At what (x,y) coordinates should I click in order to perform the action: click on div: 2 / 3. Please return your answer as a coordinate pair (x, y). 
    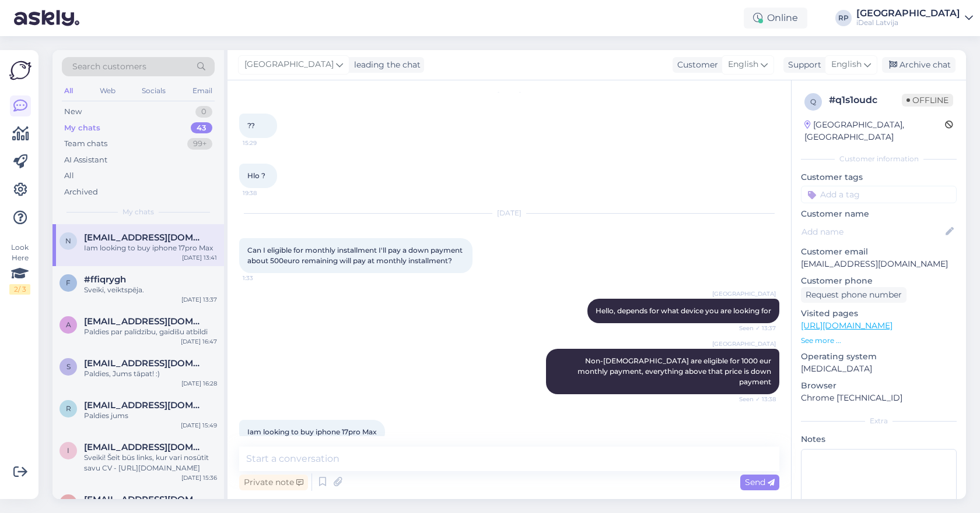
    Looking at the image, I should click on (20, 289).